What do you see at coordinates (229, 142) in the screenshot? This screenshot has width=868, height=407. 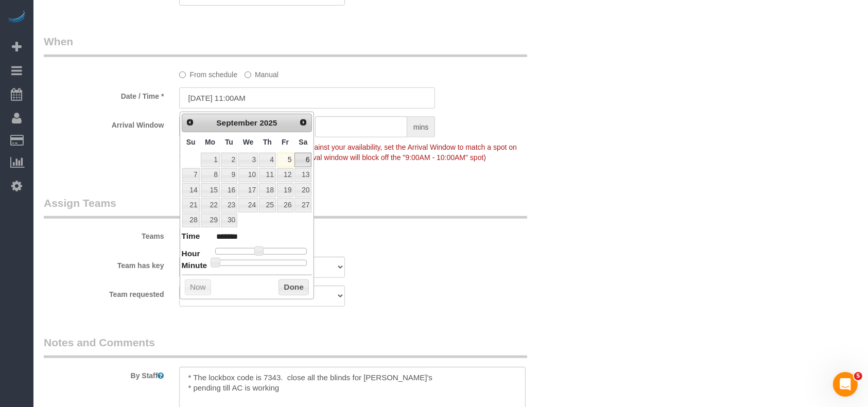 I see `span: Tuesday` at bounding box center [229, 142].